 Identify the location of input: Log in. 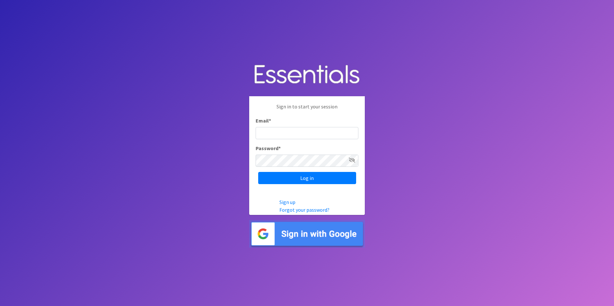
(307, 178).